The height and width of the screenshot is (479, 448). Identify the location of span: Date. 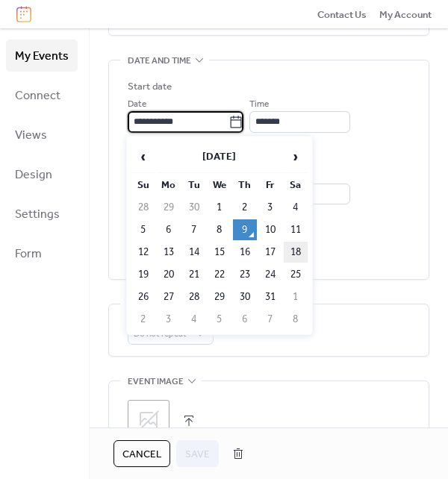
(136, 105).